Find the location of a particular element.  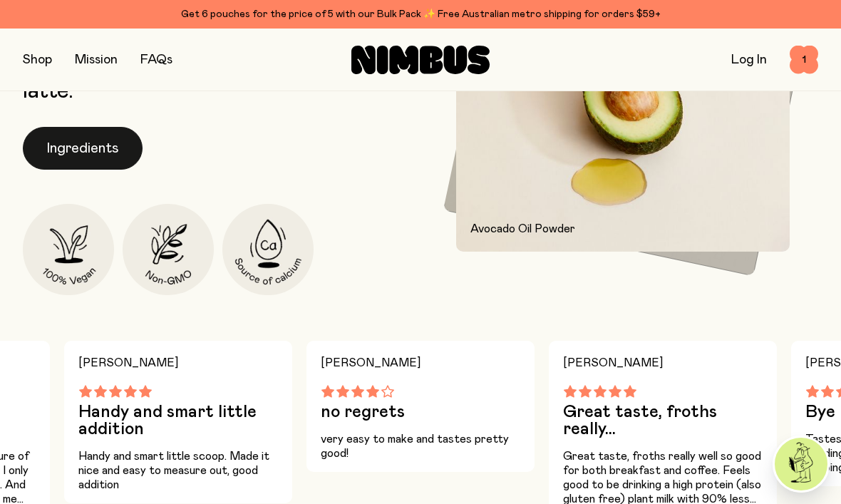

button: 1 is located at coordinates (804, 60).